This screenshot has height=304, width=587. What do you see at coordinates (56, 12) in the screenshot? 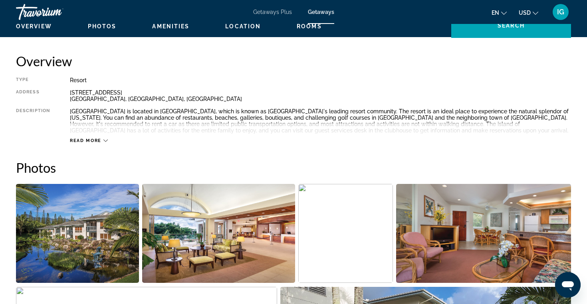
I see `a: Travorium` at bounding box center [56, 12].